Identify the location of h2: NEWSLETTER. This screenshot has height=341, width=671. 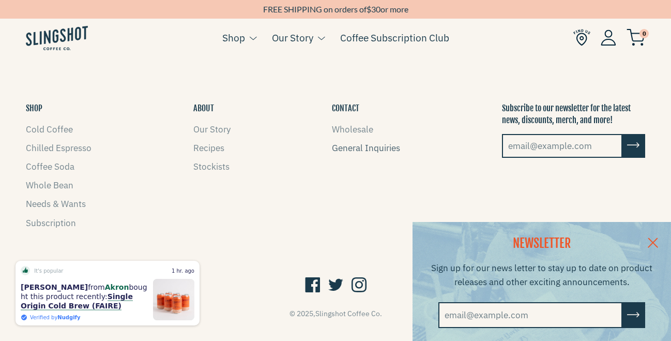
(542, 243).